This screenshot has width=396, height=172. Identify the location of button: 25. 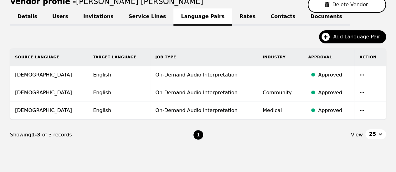
(375, 134).